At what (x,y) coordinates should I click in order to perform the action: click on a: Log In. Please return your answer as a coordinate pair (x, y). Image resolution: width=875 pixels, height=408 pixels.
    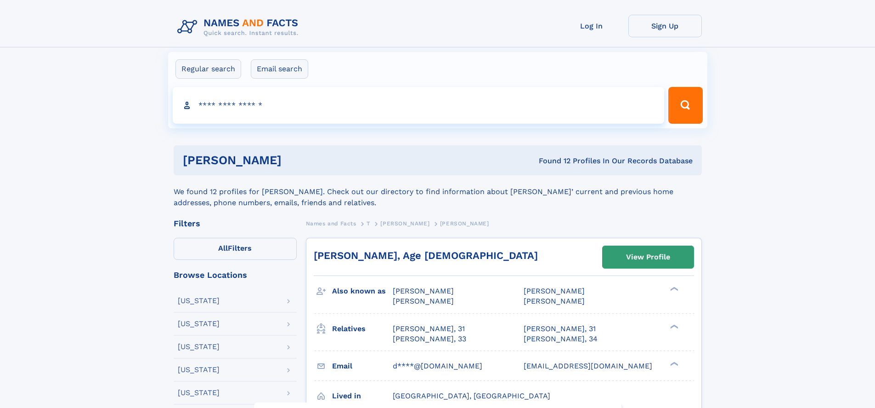
    Looking at the image, I should click on (592, 26).